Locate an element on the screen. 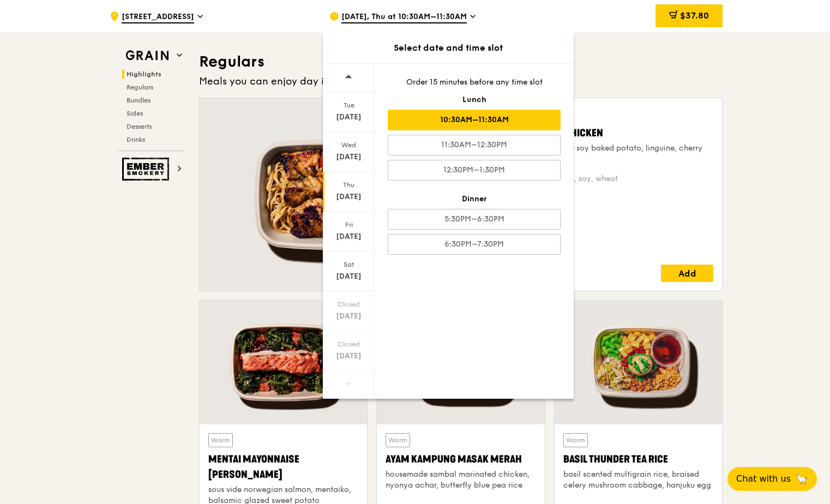 Image resolution: width=830 pixels, height=504 pixels. div: Sat is located at coordinates (348, 265).